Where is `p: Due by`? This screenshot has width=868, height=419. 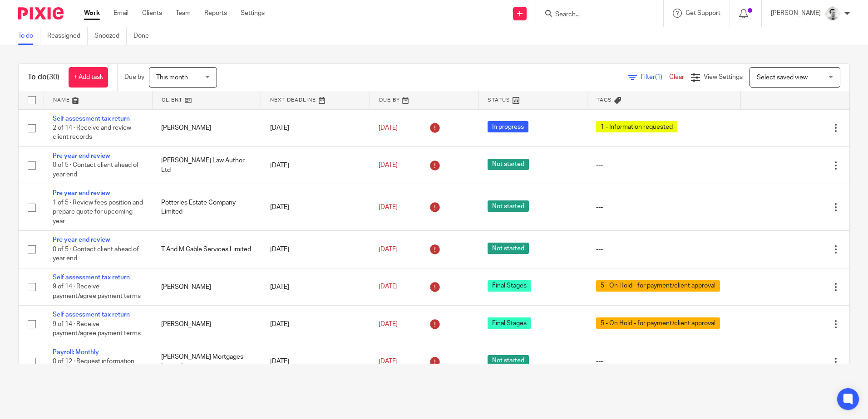 p: Due by is located at coordinates (134, 77).